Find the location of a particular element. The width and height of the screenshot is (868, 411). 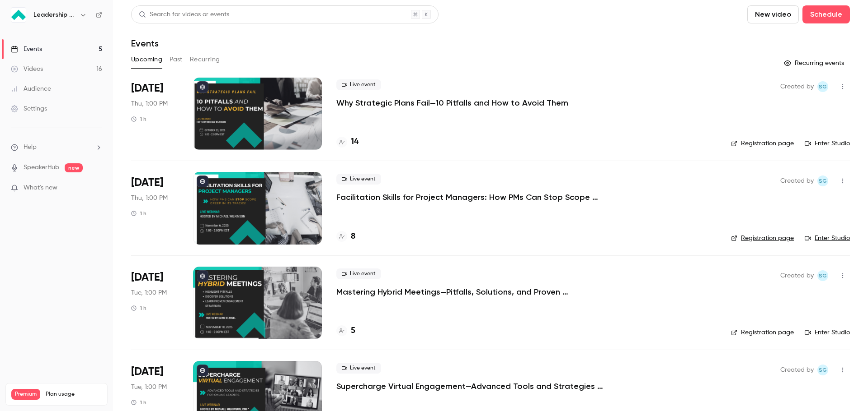

a: SpeakerHub is located at coordinates (41, 167).